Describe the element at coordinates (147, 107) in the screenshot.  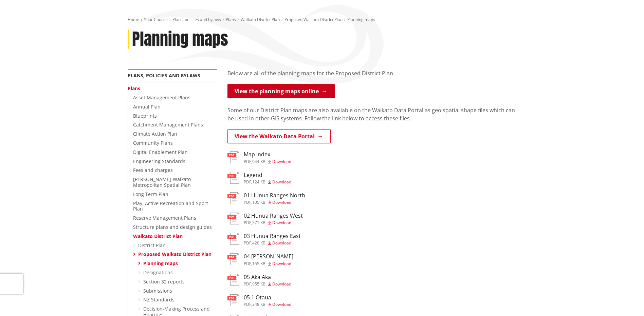
I see `a: Annual Plan` at that location.